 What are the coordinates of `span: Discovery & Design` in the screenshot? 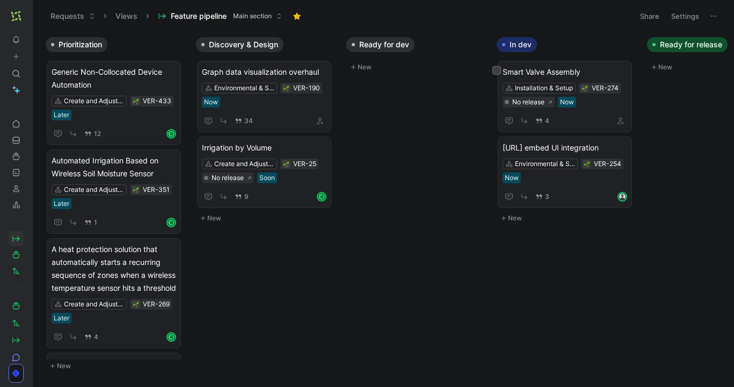 It's located at (243, 45).